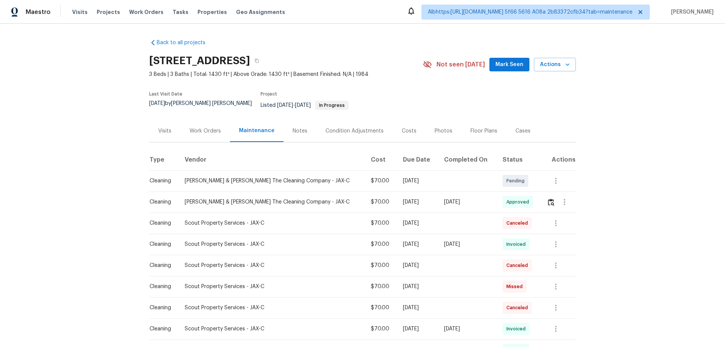 The height and width of the screenshot is (347, 725). Describe the element at coordinates (516, 287) in the screenshot. I see `span: Missed` at that location.